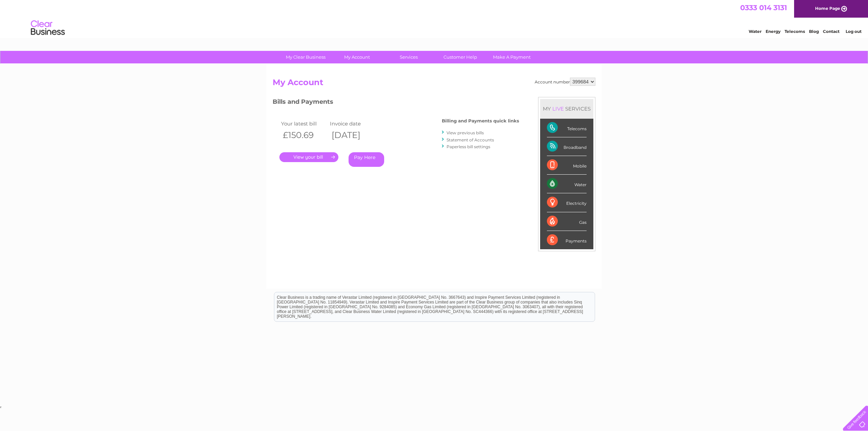  Describe the element at coordinates (795, 31) in the screenshot. I see `a: Telecoms` at that location.